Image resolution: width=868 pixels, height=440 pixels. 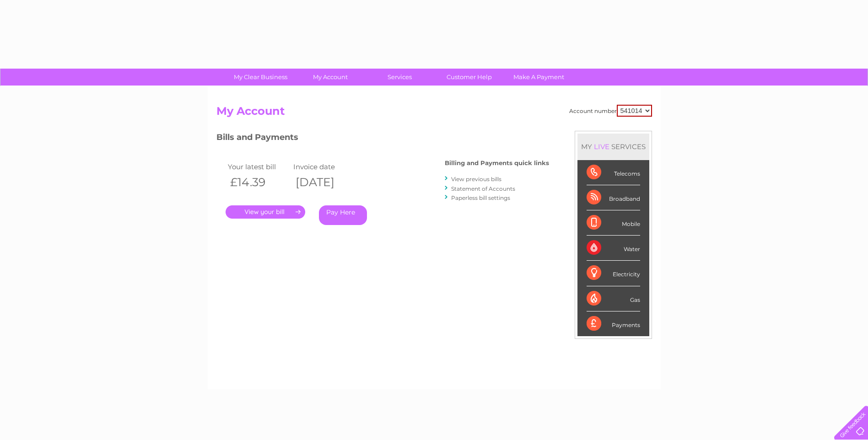 What do you see at coordinates (613, 324) in the screenshot?
I see `div: Payments` at bounding box center [613, 324].